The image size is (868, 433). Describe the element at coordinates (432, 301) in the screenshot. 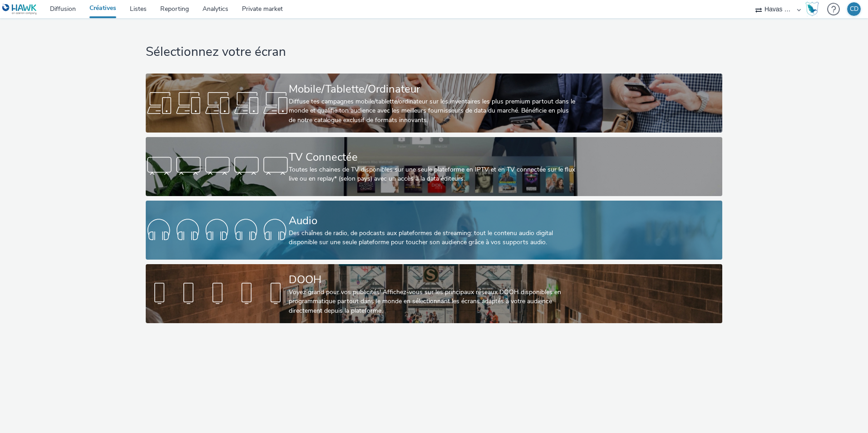

I see `div: Voyez grand pour vos publicités! Affichez-vous sur les principaux réseaux DOOH disponibles en pro...` at that location.